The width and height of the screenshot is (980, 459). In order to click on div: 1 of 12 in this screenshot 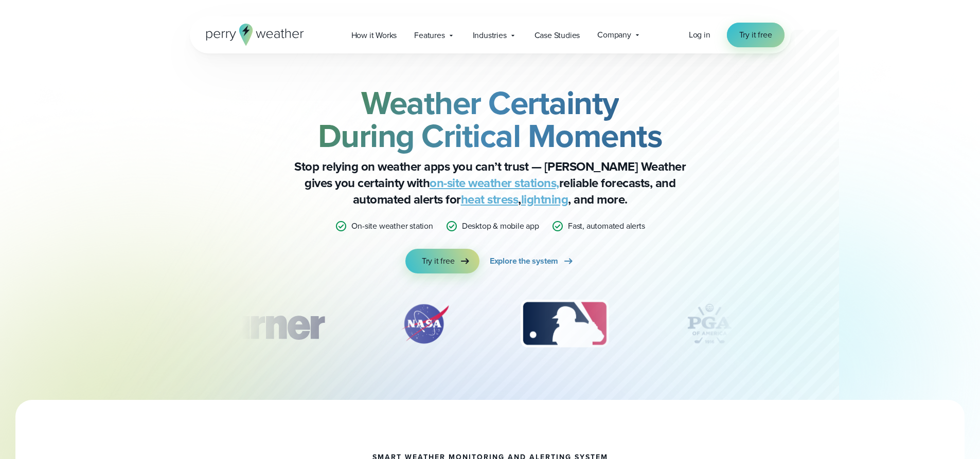, I will do `click(266, 324)`.